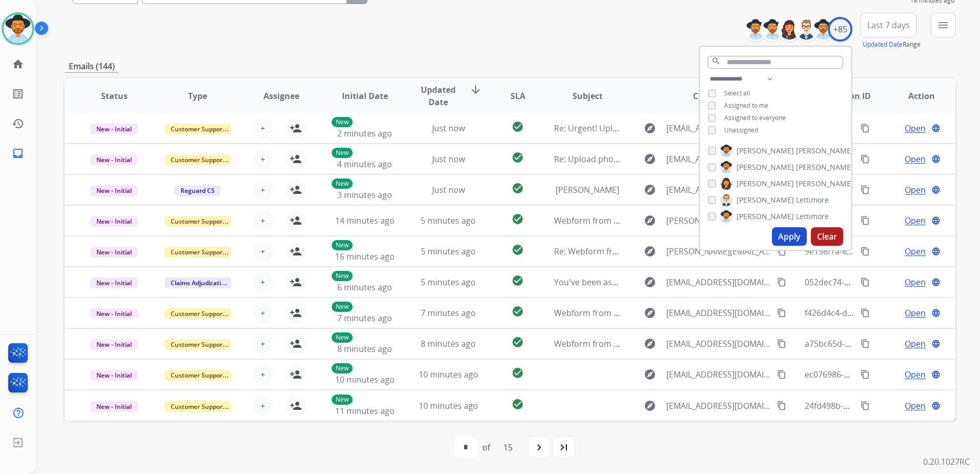 Image resolution: width=980 pixels, height=474 pixels. What do you see at coordinates (879, 313) in the screenshot?
I see `span: f426d4c4-dbca-4fec-a3c9-fbf8033882b7` at bounding box center [879, 313].